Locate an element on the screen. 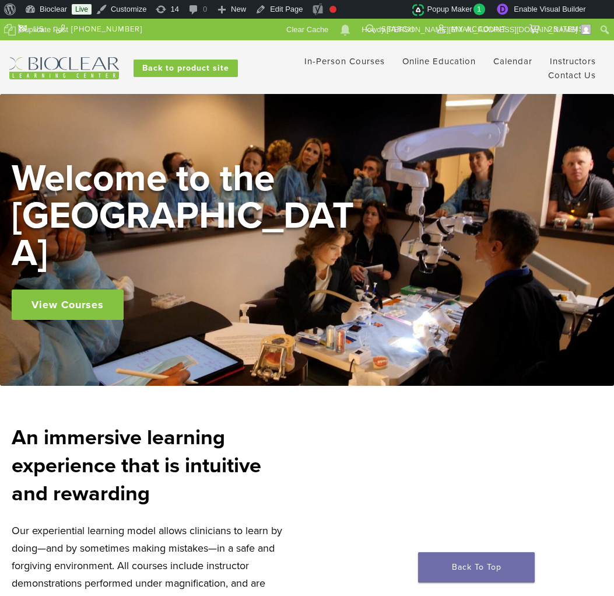 The height and width of the screenshot is (596, 614). a: Back To Top is located at coordinates (477, 567).